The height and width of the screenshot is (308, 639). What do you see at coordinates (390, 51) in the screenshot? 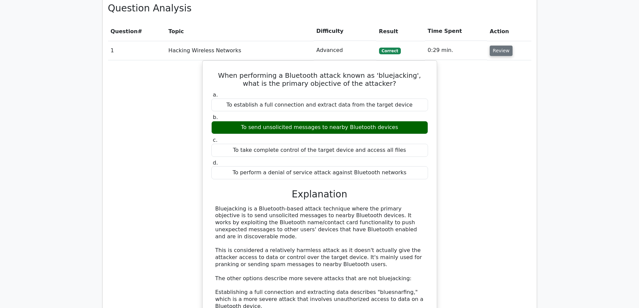
I see `span: Correct` at bounding box center [390, 51].